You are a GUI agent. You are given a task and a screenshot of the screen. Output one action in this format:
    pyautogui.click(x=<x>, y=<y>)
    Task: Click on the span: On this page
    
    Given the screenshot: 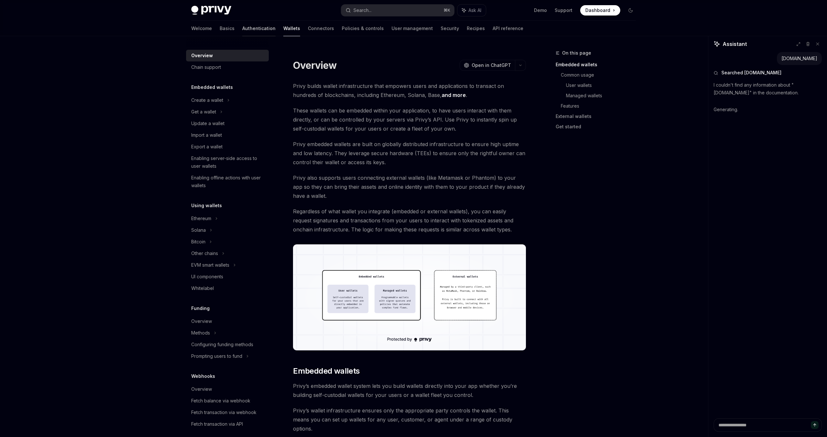 What is the action you would take?
    pyautogui.click(x=576, y=53)
    